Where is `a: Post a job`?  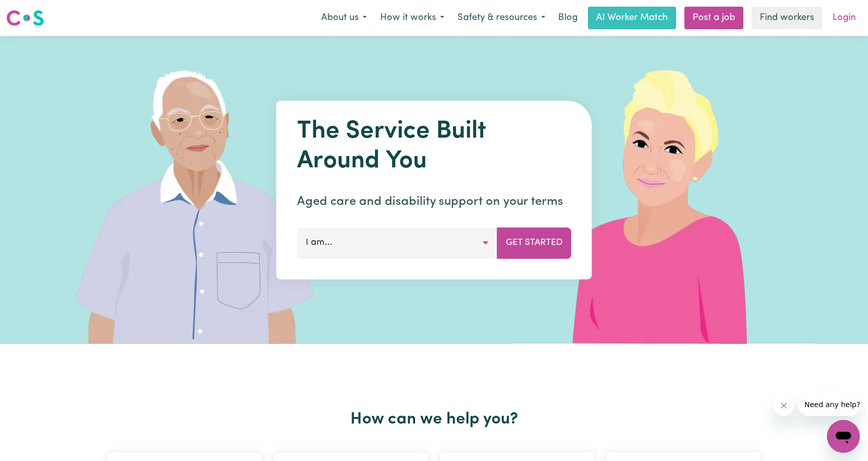
a: Post a job is located at coordinates (713, 18).